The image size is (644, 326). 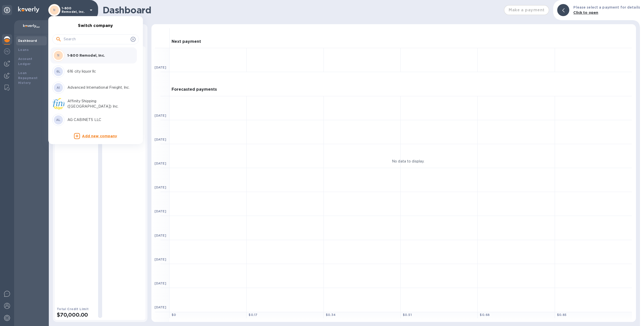 What do you see at coordinates (58, 88) in the screenshot?
I see `b: AI` at bounding box center [58, 88].